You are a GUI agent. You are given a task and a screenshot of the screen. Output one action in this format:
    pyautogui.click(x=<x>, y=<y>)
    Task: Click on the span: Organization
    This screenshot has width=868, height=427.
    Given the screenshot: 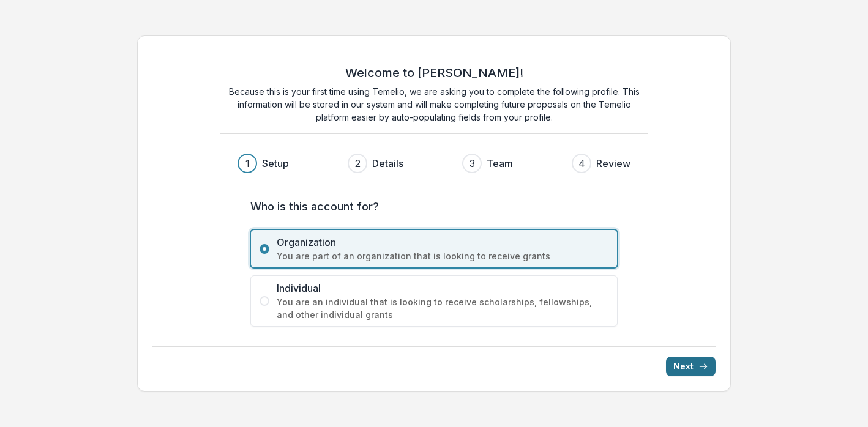 What is the action you would take?
    pyautogui.click(x=443, y=242)
    